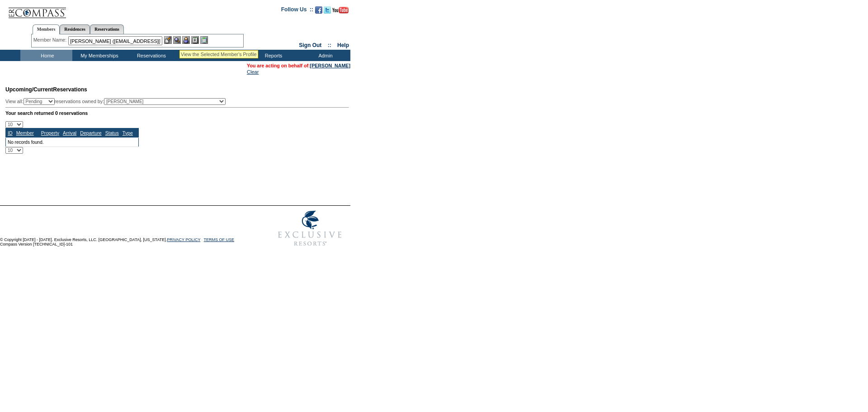  What do you see at coordinates (75, 29) in the screenshot?
I see `a: Residences` at bounding box center [75, 29].